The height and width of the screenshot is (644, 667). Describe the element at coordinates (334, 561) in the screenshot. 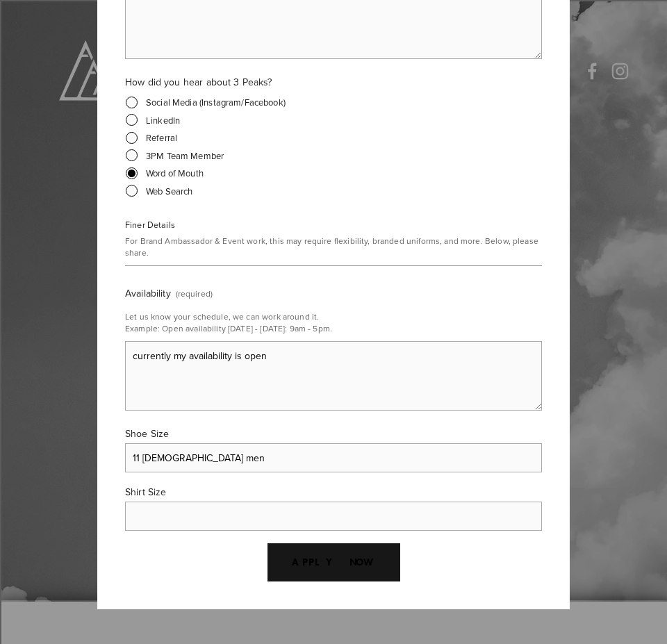

I see `button: APPLY NOWAPPLY NOW` at that location.